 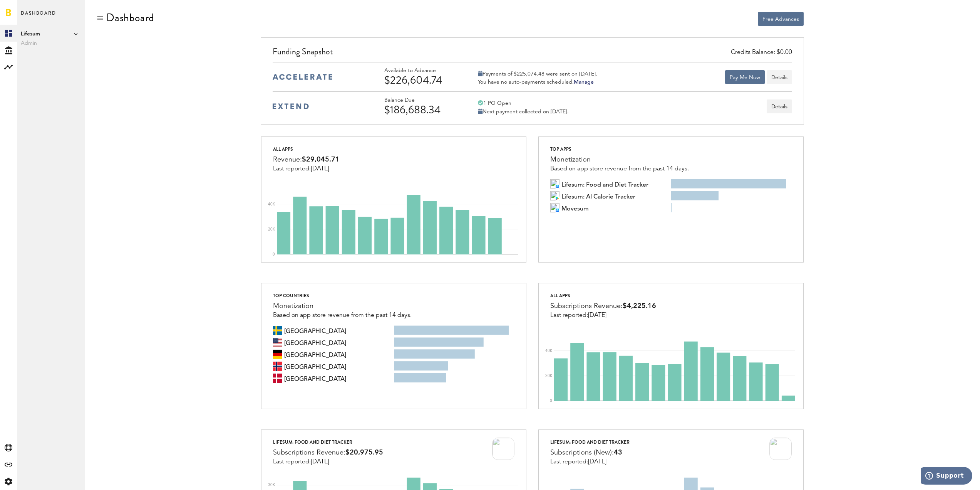 What do you see at coordinates (555, 196) in the screenshot?
I see `img: 7fNrWWPMQZgIs_sVv5Bb3jME5KbEqguW8n4PDo4FsZzvI-xGE2jiJQ2ah8xdkvyTNQ` at bounding box center [555, 196].